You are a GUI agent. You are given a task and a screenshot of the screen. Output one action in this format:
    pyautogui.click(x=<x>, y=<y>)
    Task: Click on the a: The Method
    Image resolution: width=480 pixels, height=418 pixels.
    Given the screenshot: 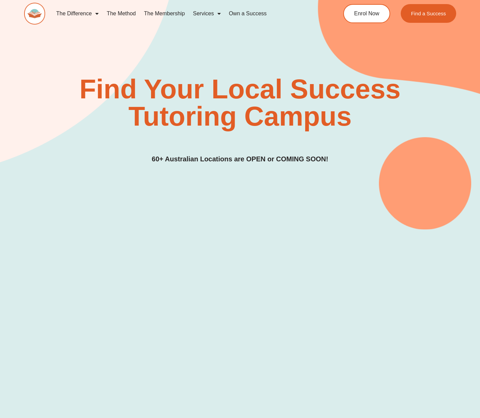 What is the action you would take?
    pyautogui.click(x=121, y=14)
    